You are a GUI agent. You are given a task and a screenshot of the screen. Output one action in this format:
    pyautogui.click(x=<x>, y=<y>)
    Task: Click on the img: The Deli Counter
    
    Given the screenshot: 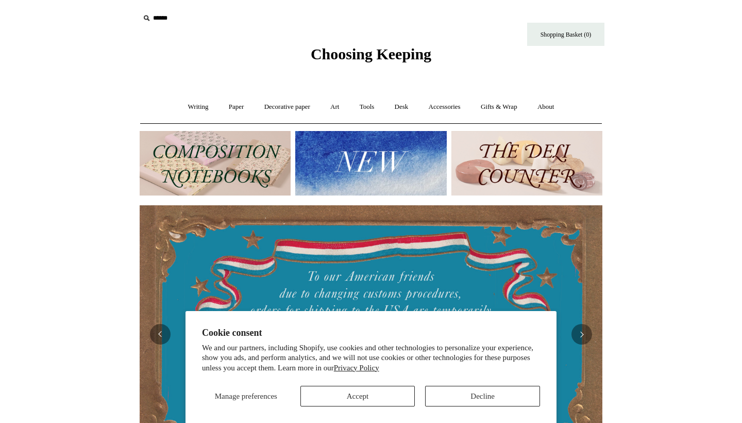 What is the action you would take?
    pyautogui.click(x=527, y=163)
    